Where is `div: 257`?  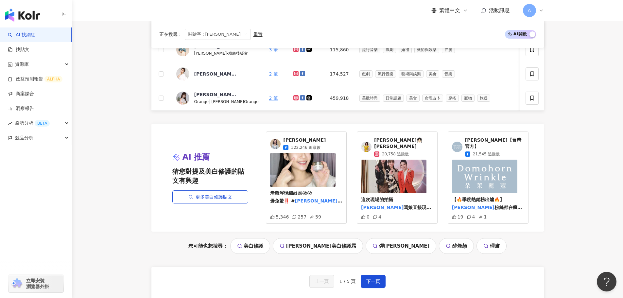 div: 257 is located at coordinates (299, 217).